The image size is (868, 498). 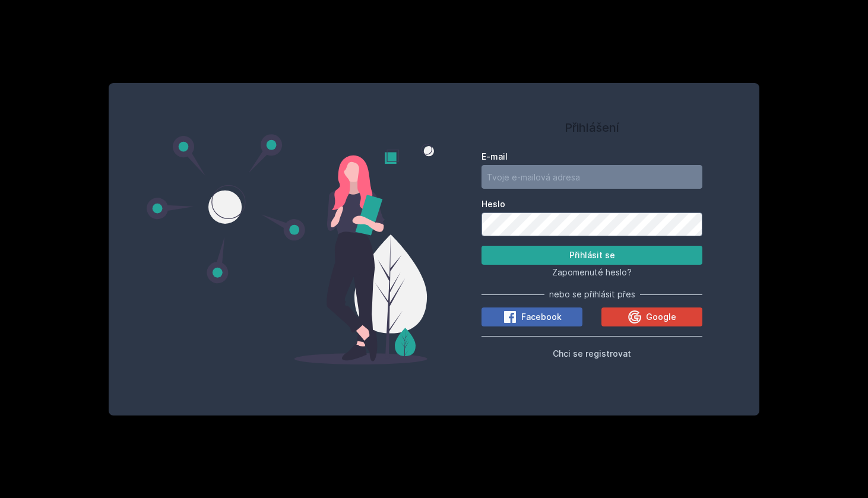 What do you see at coordinates (542, 317) in the screenshot?
I see `span: Facebook` at bounding box center [542, 317].